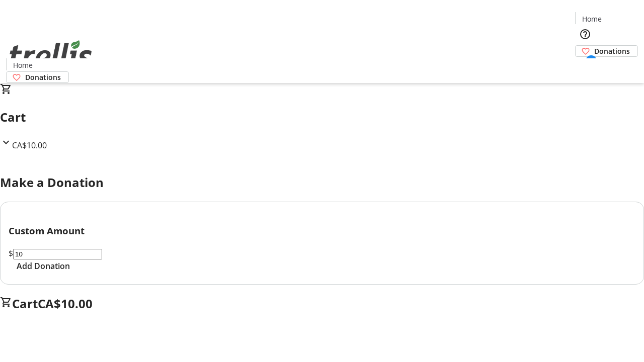 The width and height of the screenshot is (644, 362). I want to click on button: Cart, so click(585, 67).